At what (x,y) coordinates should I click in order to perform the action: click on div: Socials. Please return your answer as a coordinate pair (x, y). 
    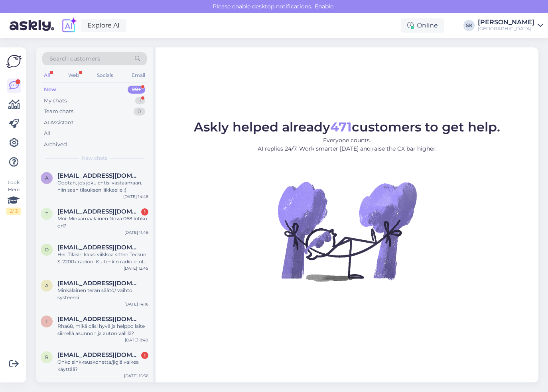
    Looking at the image, I should click on (105, 75).